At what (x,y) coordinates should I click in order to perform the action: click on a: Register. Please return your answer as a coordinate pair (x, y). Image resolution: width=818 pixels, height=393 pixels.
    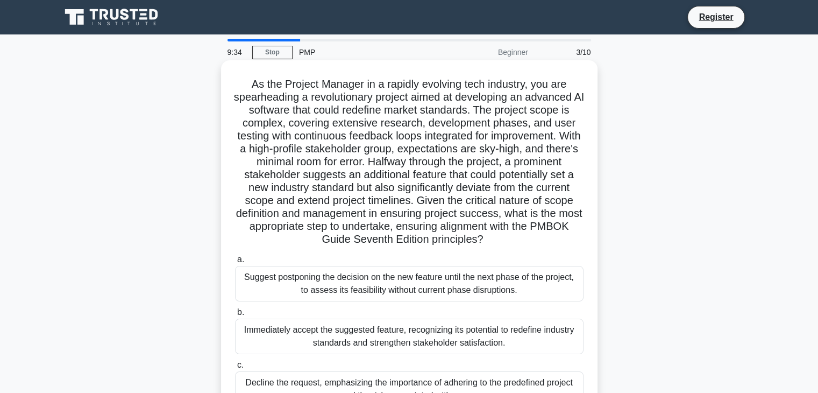
    Looking at the image, I should click on (716, 17).